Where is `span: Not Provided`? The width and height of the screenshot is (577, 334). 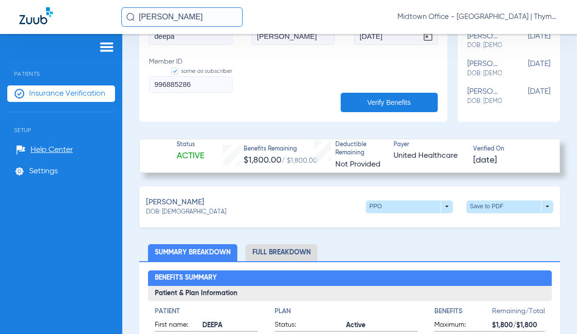
span: Not Provided is located at coordinates (357, 164).